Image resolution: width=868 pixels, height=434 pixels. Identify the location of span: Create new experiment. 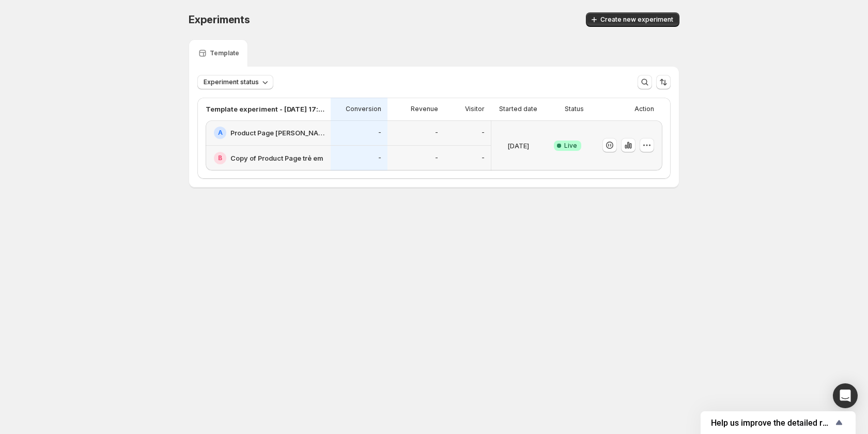
(636, 19).